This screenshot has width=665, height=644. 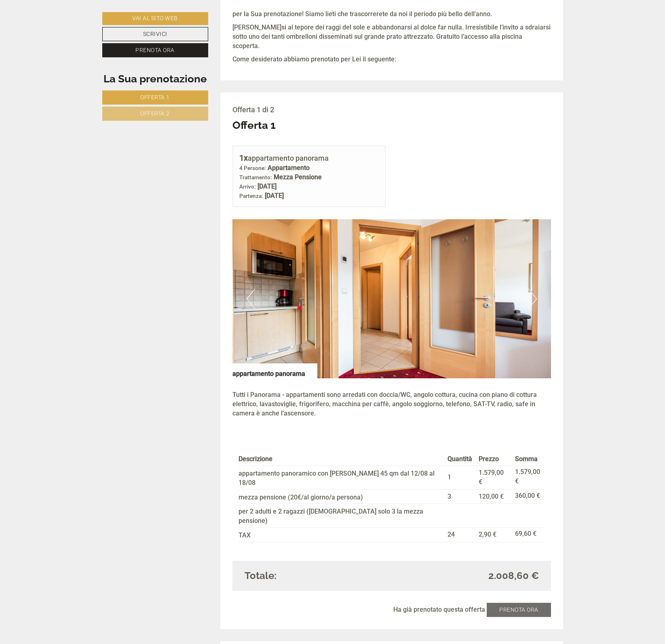 What do you see at coordinates (315, 576) in the screenshot?
I see `div: Totale:` at bounding box center [315, 576].